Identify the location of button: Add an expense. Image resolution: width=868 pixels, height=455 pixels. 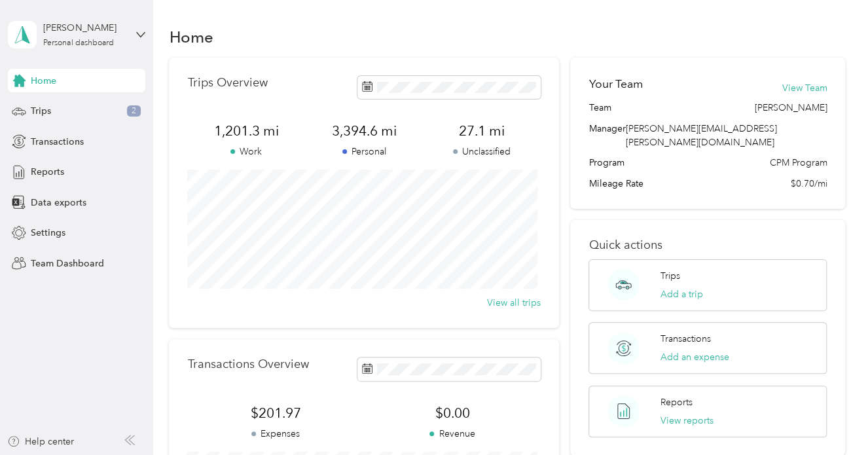
(695, 357).